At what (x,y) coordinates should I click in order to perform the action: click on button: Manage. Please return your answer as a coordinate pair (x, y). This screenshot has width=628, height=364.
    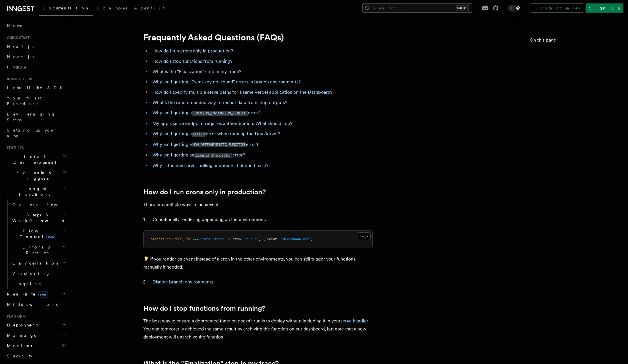
    Looking at the image, I should click on (36, 335).